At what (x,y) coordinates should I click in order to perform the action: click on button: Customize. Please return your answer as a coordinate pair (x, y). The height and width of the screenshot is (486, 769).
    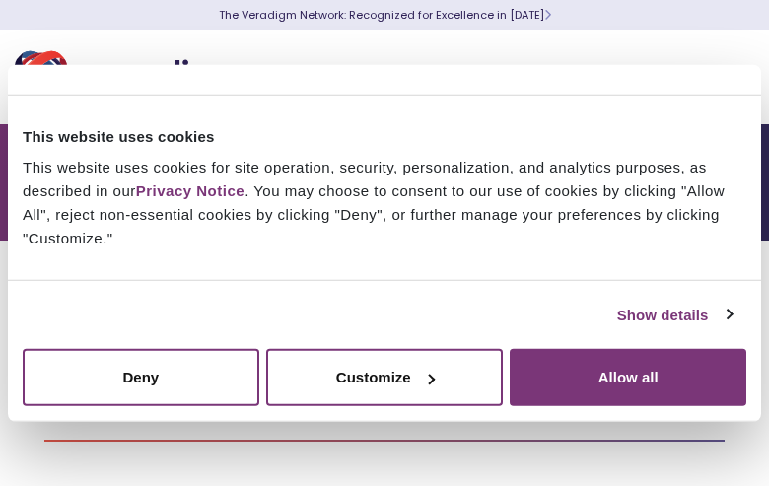
    Looking at the image, I should click on (384, 378).